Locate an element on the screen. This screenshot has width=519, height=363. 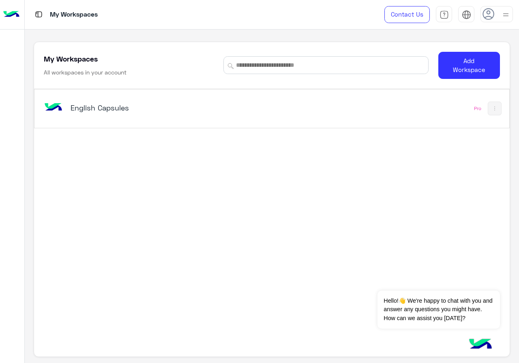
img: profile is located at coordinates (505, 15).